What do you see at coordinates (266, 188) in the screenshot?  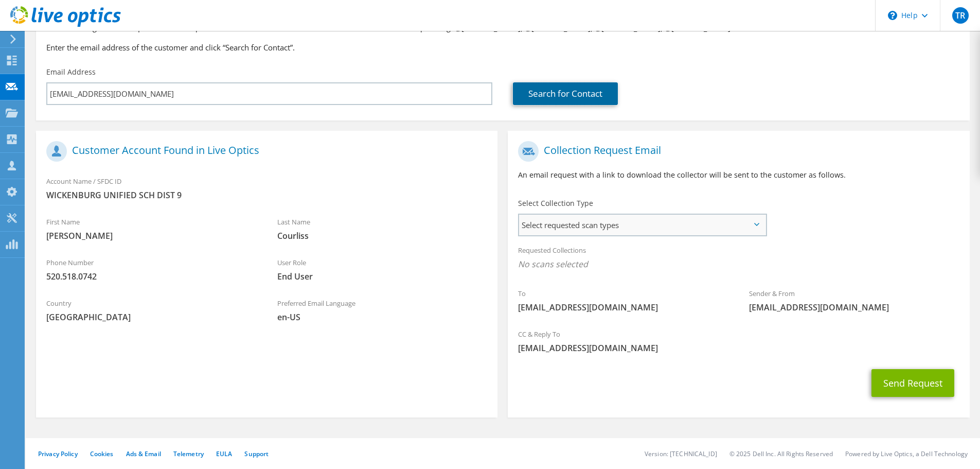 I see `div: Account Name / SFDC ID` at bounding box center [266, 188].